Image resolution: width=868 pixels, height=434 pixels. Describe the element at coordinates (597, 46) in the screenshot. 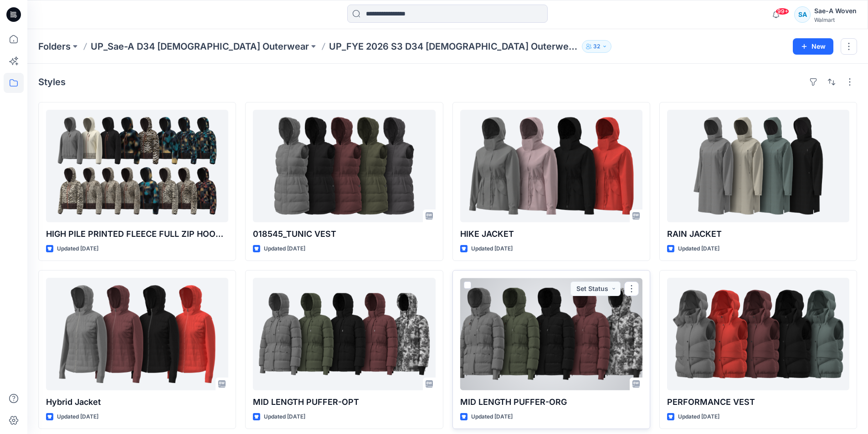

I see `p: 32` at that location.